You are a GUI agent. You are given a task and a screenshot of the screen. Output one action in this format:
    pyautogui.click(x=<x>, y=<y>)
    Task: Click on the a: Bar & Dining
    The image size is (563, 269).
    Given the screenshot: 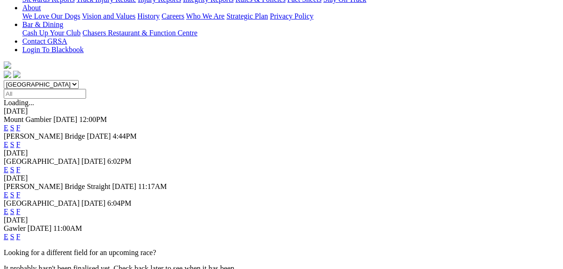 What is the action you would take?
    pyautogui.click(x=43, y=24)
    